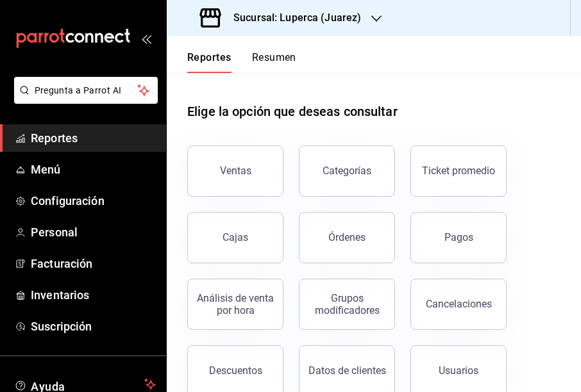 The height and width of the screenshot is (392, 581). I want to click on button: Ticket promedio, so click(458, 171).